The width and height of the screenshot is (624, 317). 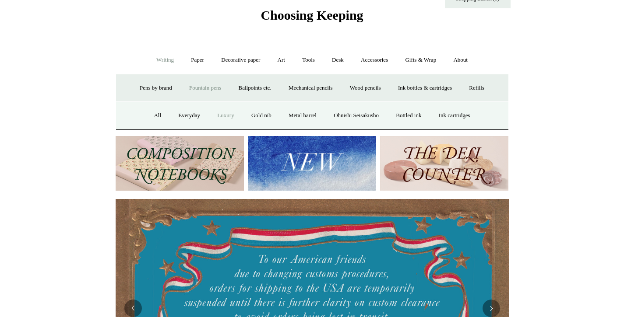 What do you see at coordinates (408, 116) in the screenshot?
I see `a: Bottled ink` at bounding box center [408, 116].